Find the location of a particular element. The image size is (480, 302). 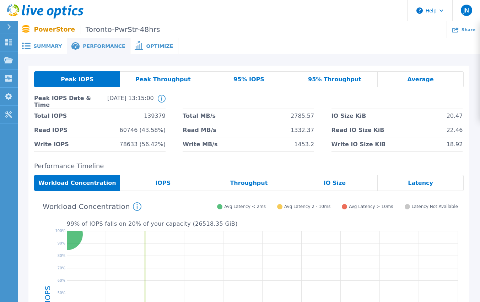

span: 1332.37 is located at coordinates (302, 130).